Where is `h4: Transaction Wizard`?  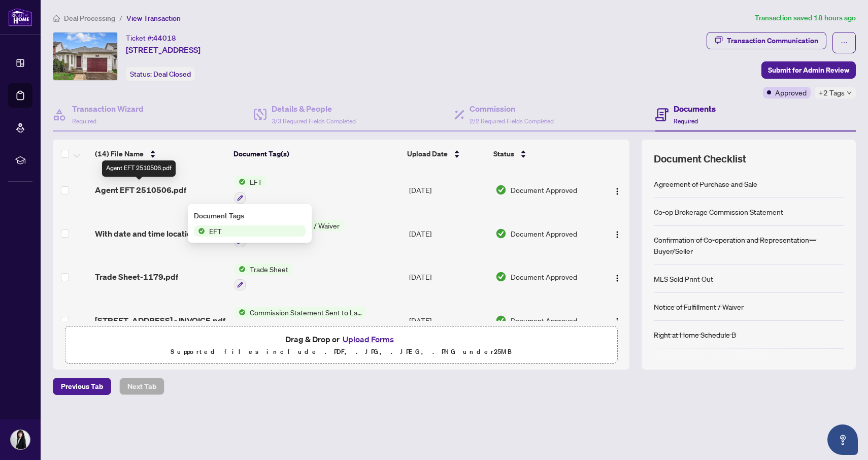 h4: Transaction Wizard is located at coordinates (108, 108).